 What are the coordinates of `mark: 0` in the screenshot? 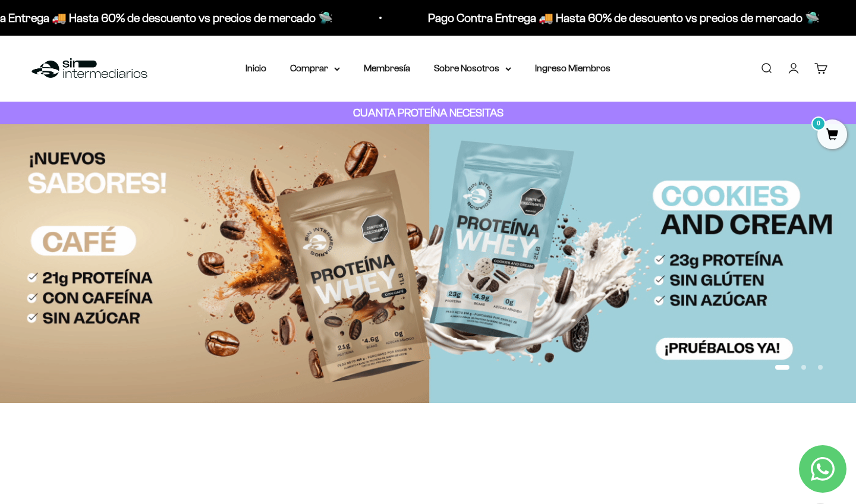 It's located at (818, 123).